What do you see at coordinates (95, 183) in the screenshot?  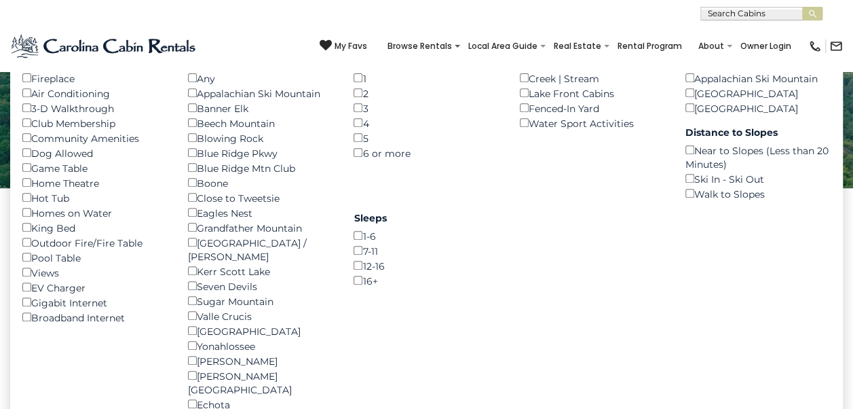 I see `div: Home Theatre` at bounding box center [95, 183].